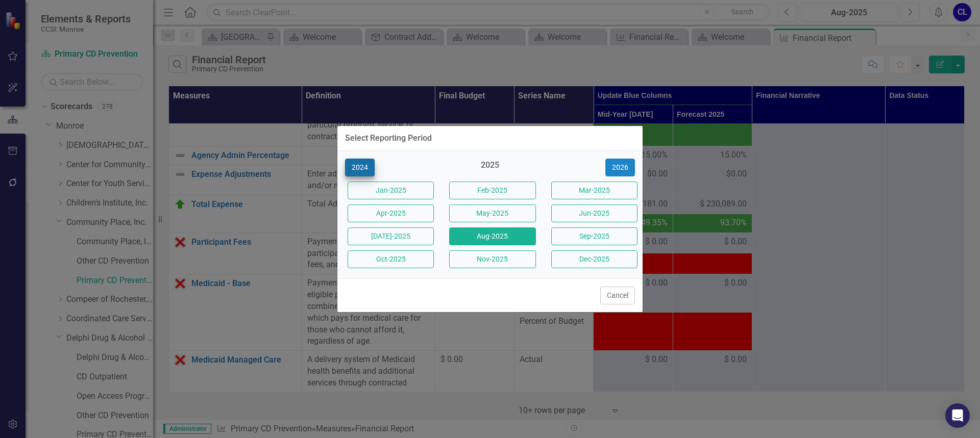 Image resolution: width=980 pixels, height=438 pixels. I want to click on button: Oct-2025, so click(390, 259).